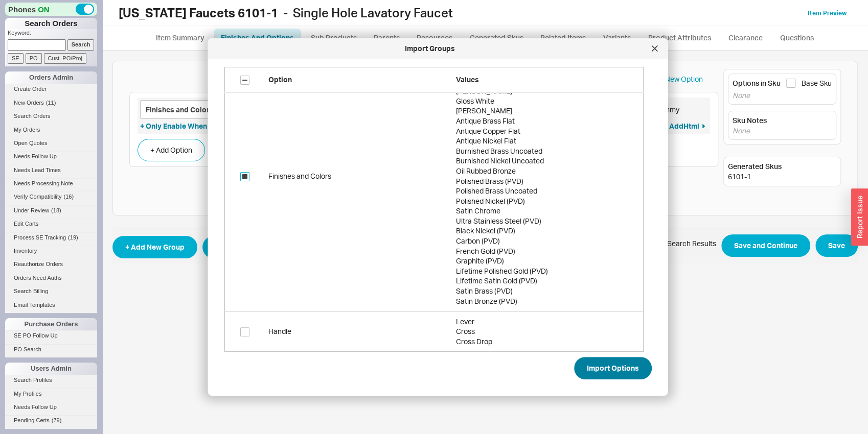 The image size is (868, 434). What do you see at coordinates (51, 116) in the screenshot?
I see `a: Search Orders` at bounding box center [51, 116].